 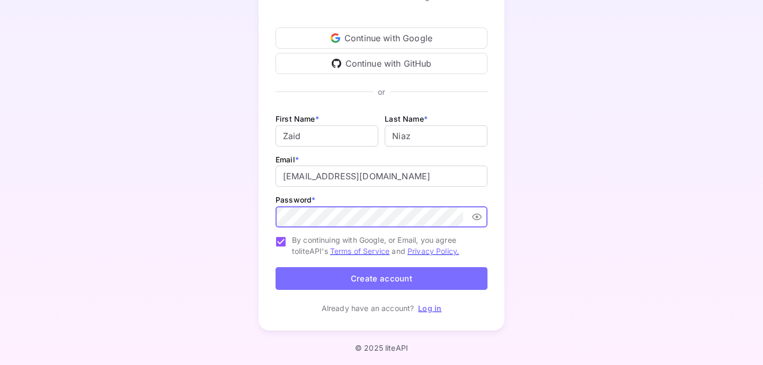 What do you see at coordinates (433, 251) in the screenshot?
I see `a: Privacy Policy.` at bounding box center [433, 251].